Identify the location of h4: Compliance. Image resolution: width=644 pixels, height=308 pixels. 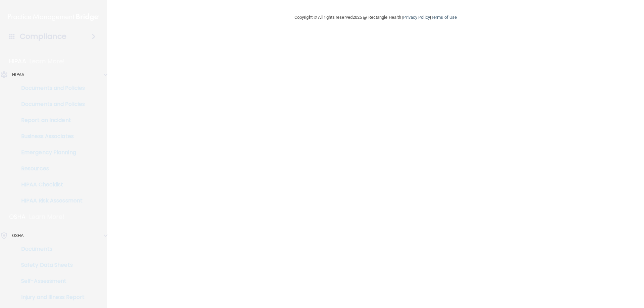
(43, 36).